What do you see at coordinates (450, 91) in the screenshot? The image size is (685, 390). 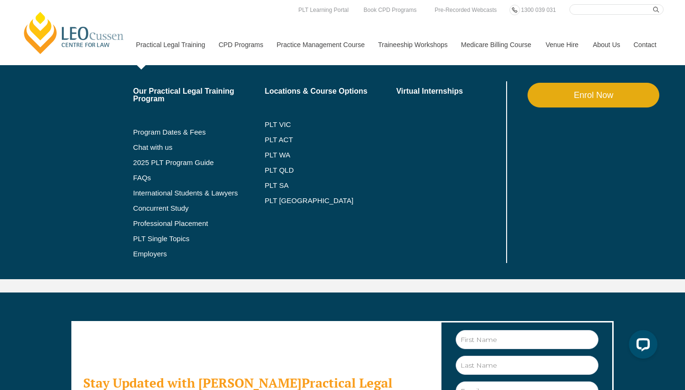 I see `a: Virtual Internships` at bounding box center [450, 91].